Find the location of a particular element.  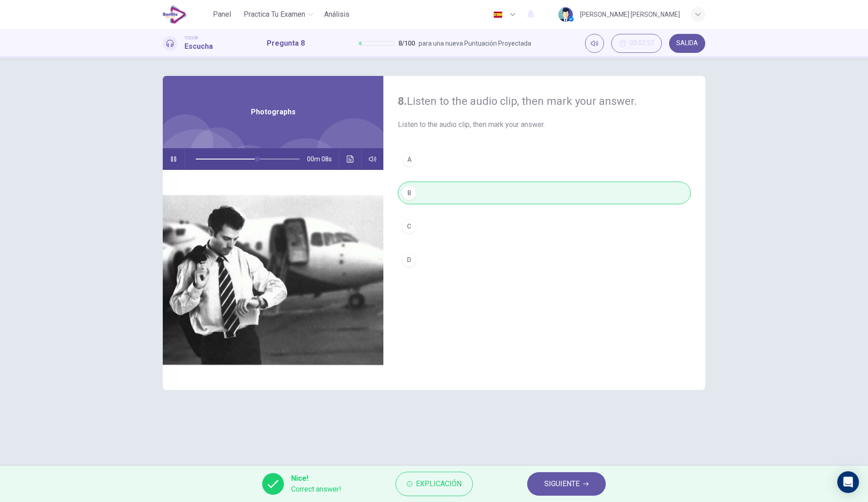

span: Explicación is located at coordinates (438, 484).